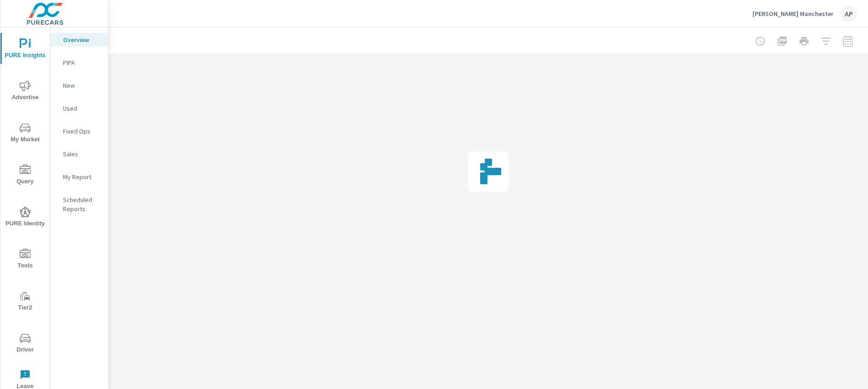  I want to click on div: Sales, so click(79, 154).